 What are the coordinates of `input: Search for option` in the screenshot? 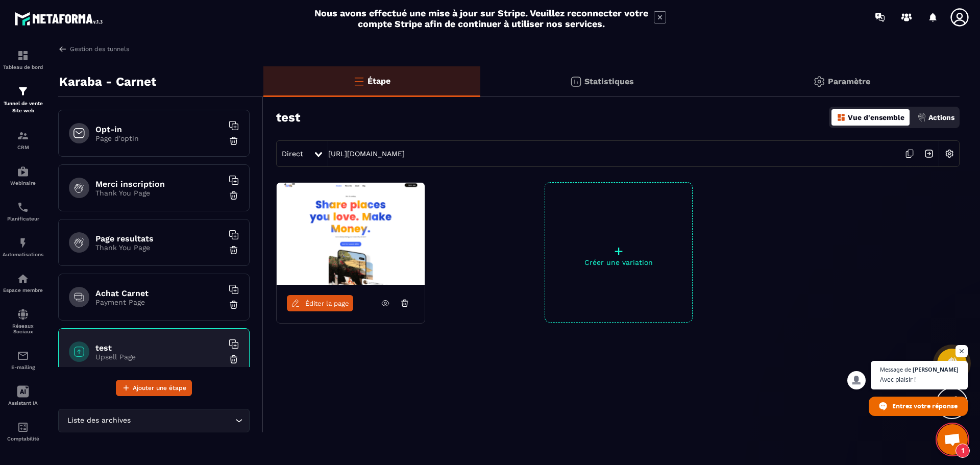 It's located at (183, 421).